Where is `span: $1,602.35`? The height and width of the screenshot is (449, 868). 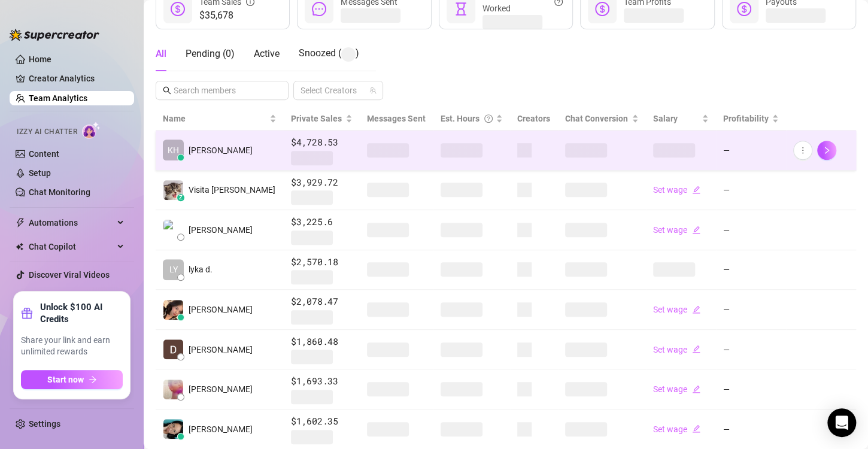 span: $1,602.35 is located at coordinates (322, 421).